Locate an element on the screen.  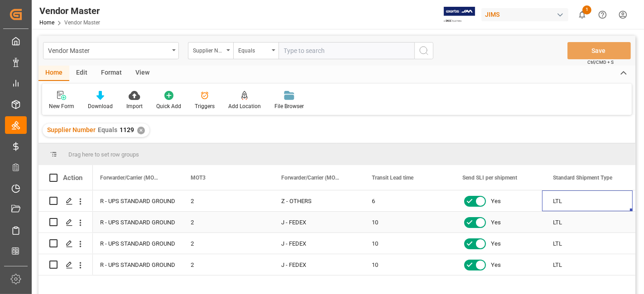
span: 1 is located at coordinates (587, 10).